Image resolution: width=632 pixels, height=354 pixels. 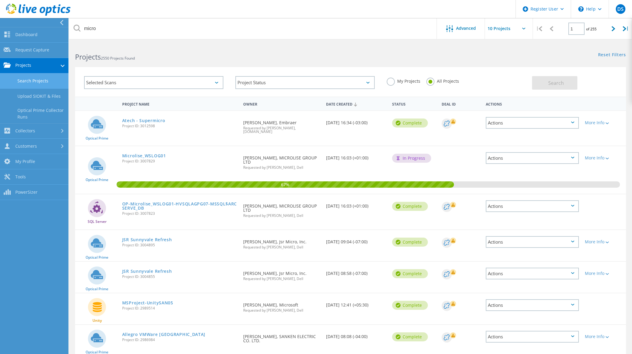 What do you see at coordinates (412, 158) in the screenshot?
I see `div: In Progress` at bounding box center [412, 158].